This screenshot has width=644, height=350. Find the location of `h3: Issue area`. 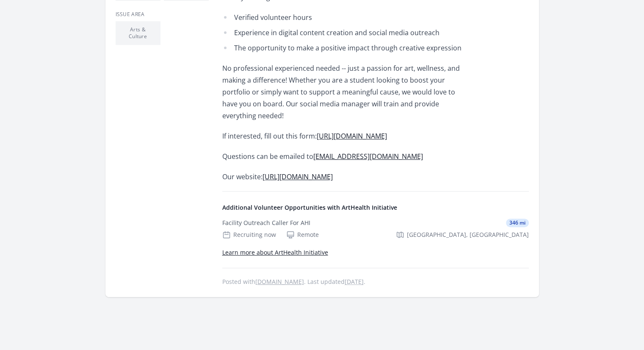

h3: Issue area is located at coordinates (162, 14).